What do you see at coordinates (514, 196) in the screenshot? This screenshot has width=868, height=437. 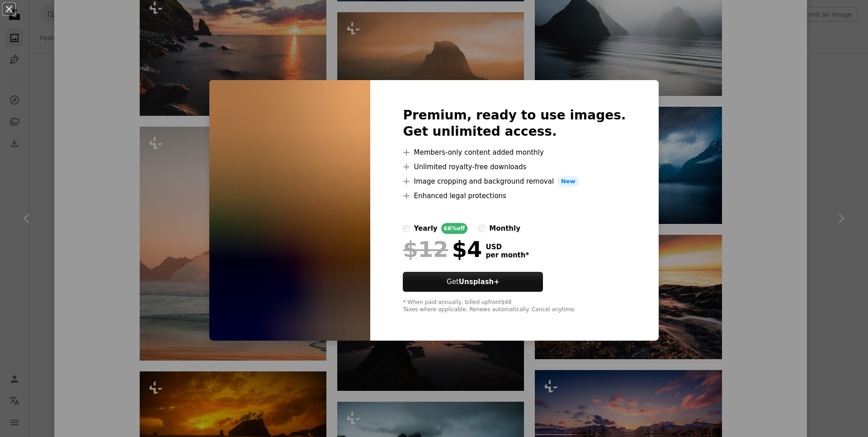 I see `li: Enhanced legal protections` at bounding box center [514, 196].